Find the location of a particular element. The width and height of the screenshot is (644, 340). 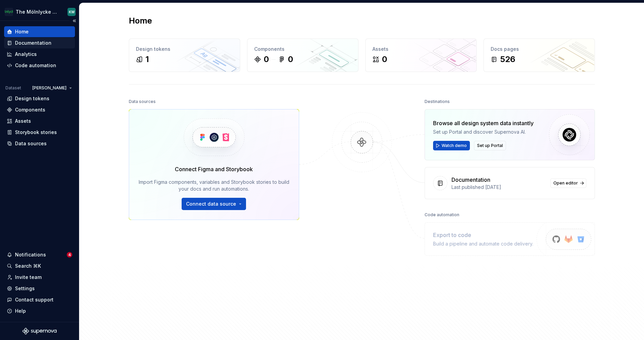

button: Collapse sidebar is located at coordinates (74, 21).